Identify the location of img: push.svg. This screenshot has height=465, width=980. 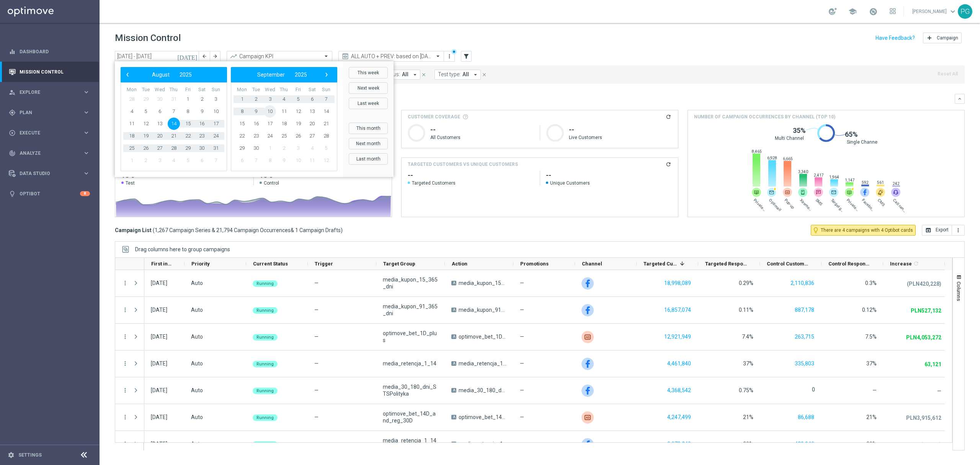
(803, 192).